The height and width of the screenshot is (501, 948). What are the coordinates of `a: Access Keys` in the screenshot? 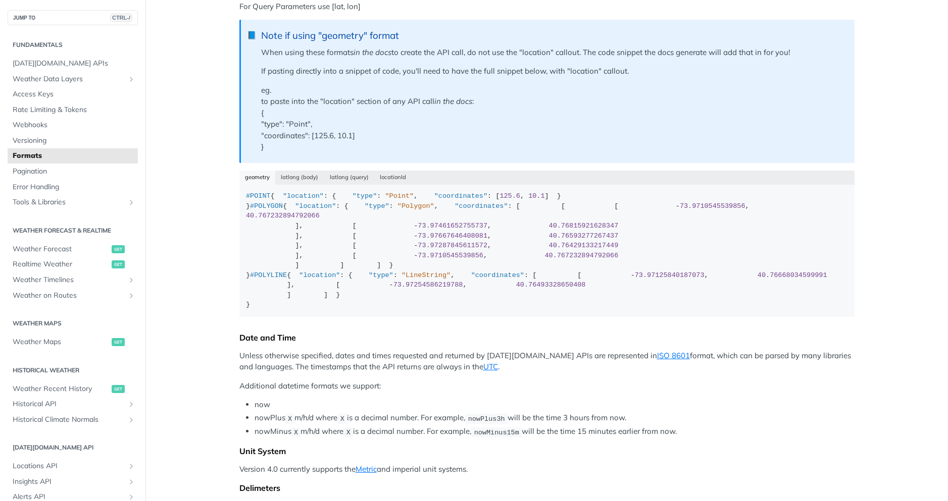 It's located at (73, 94).